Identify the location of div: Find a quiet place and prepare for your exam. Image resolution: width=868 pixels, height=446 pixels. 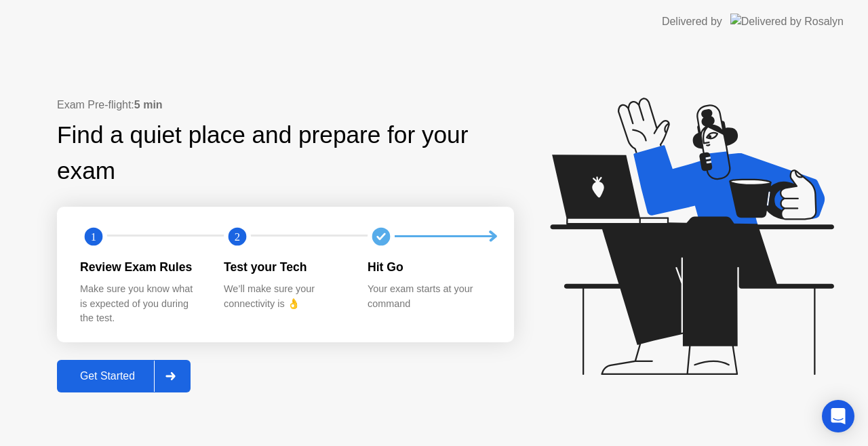
(285, 153).